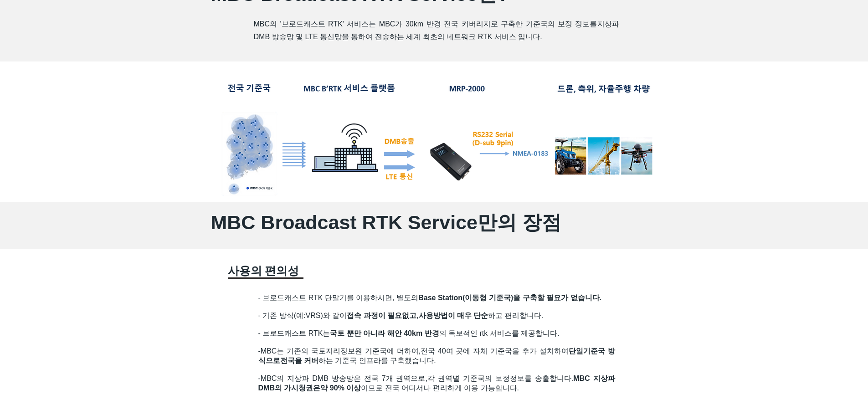  I want to click on span: 전국 40여 곳에 자체 기준국을 추가 설치하여, so click(437, 356).